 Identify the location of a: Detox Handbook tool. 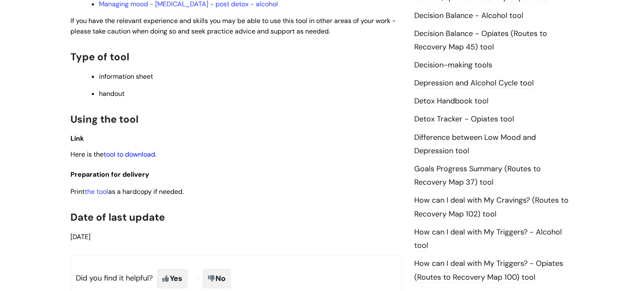
(451, 102).